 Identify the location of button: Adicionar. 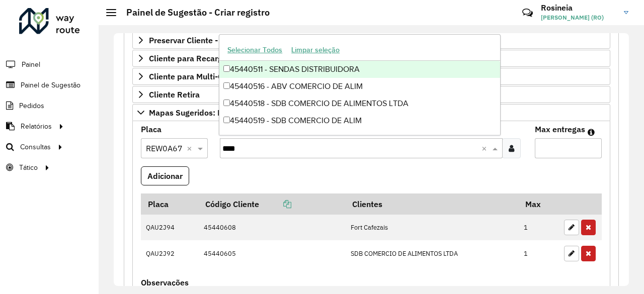
(165, 176).